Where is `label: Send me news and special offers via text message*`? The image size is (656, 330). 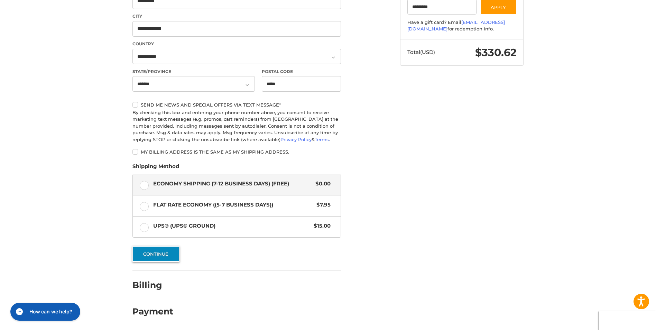 label: Send me news and special offers via text message* is located at coordinates (237, 105).